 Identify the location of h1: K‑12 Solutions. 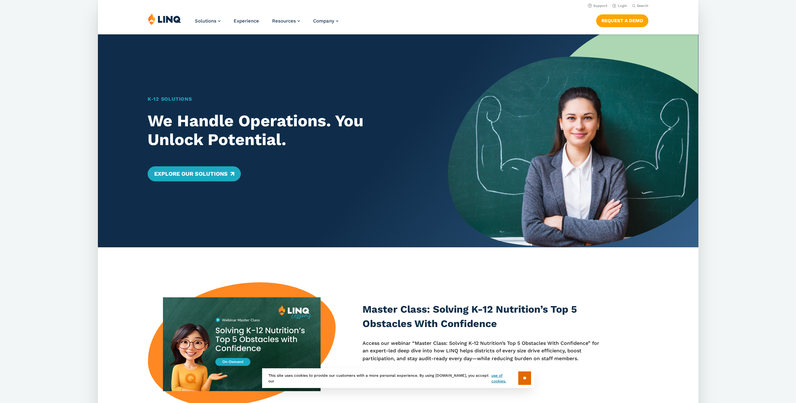
(286, 99).